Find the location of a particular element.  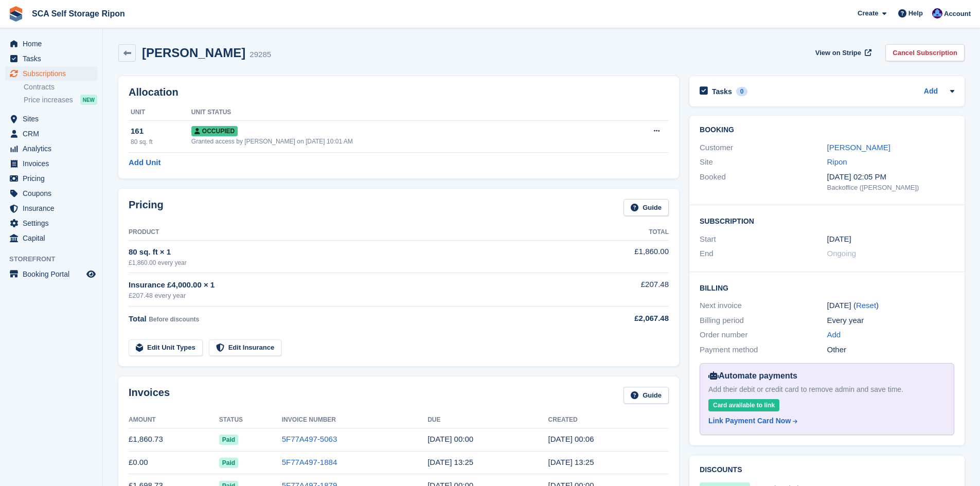

span: Subscriptions is located at coordinates (53, 74).